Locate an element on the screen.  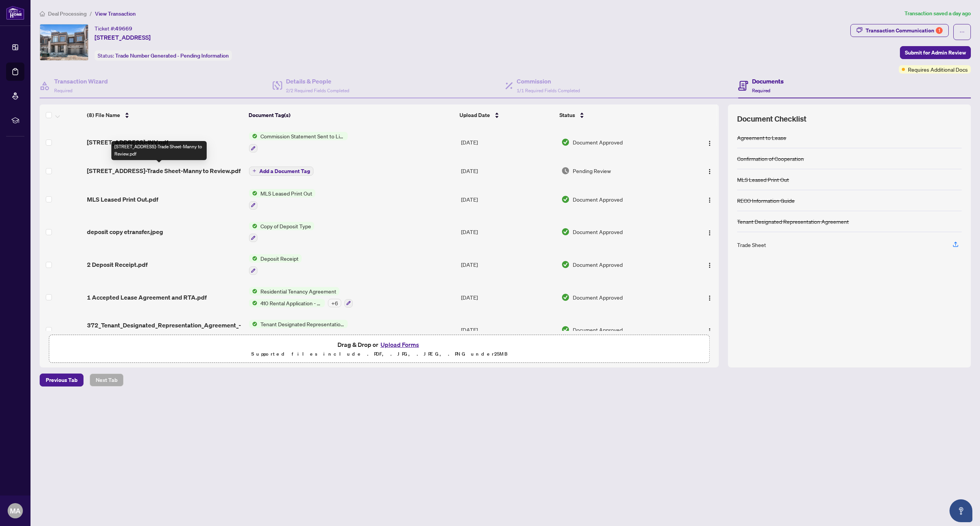
div: Trade Sheet is located at coordinates (752, 245).